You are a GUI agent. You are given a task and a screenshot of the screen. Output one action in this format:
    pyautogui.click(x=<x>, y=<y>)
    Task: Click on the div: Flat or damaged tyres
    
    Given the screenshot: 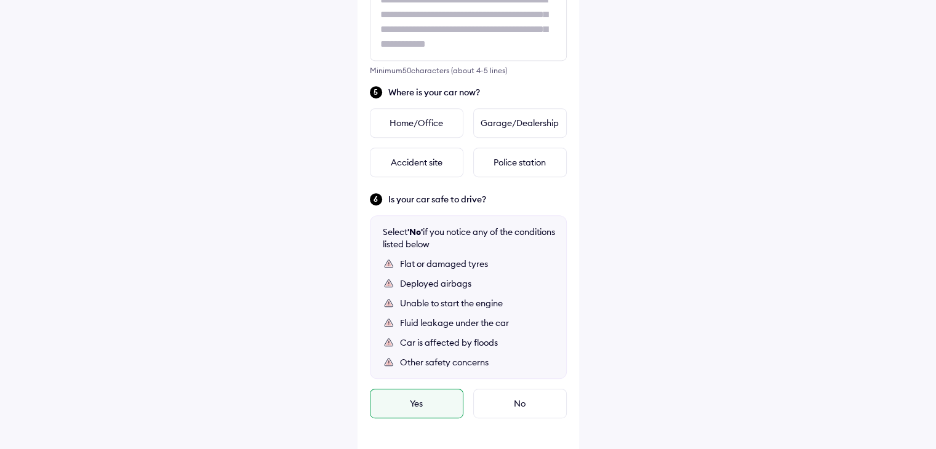 What is the action you would take?
    pyautogui.click(x=477, y=264)
    